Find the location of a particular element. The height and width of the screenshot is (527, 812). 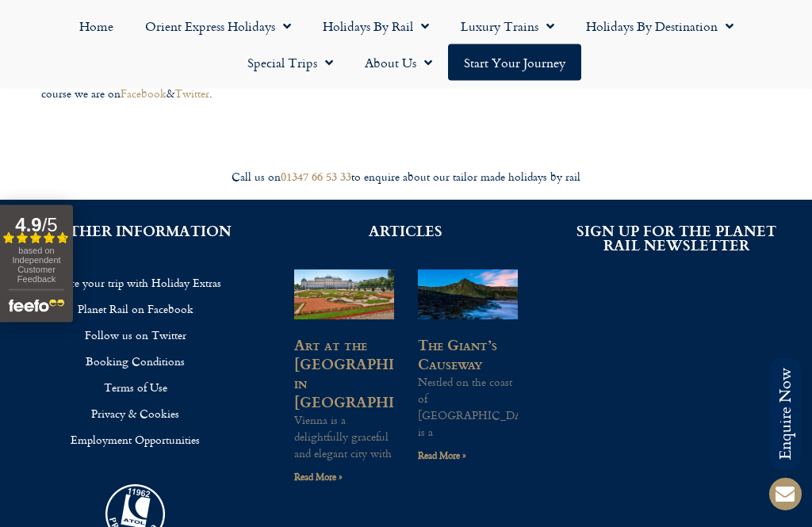

a: Holidays by Rail is located at coordinates (376, 27).